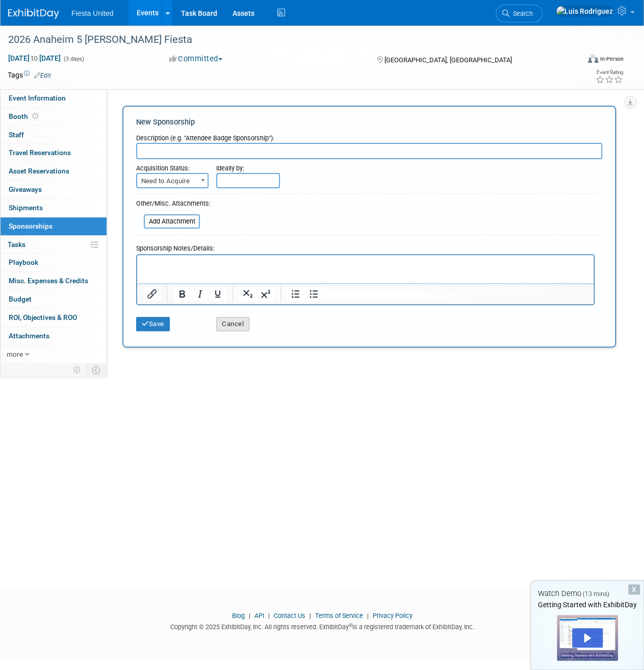  I want to click on a: ROI, Objectives & ROO, so click(53, 318).